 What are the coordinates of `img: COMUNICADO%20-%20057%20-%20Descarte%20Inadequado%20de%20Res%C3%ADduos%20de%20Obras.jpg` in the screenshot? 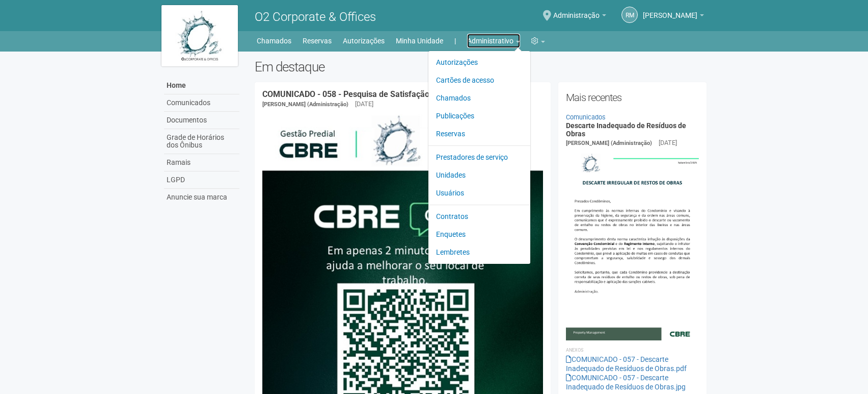 It's located at (632, 244).